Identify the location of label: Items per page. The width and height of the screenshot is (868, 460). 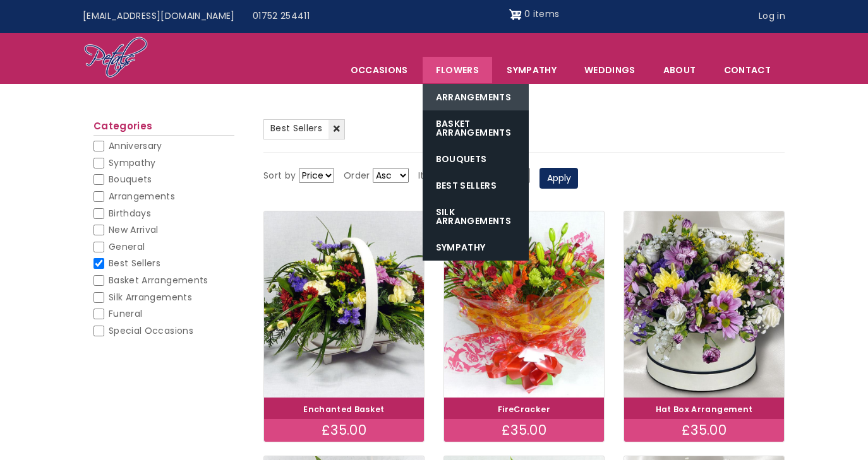
(454, 176).